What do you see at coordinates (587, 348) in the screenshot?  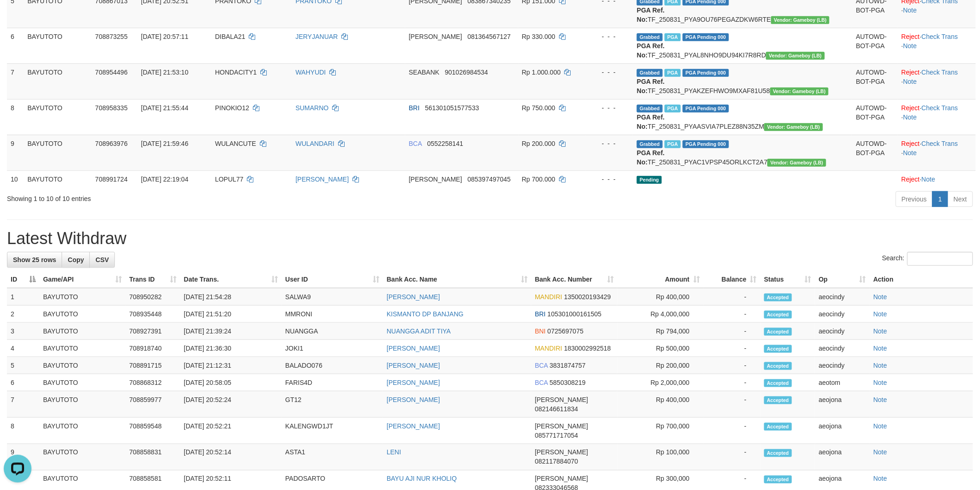 I see `span: Copy 1830002992518 to clipboard` at bounding box center [587, 348].